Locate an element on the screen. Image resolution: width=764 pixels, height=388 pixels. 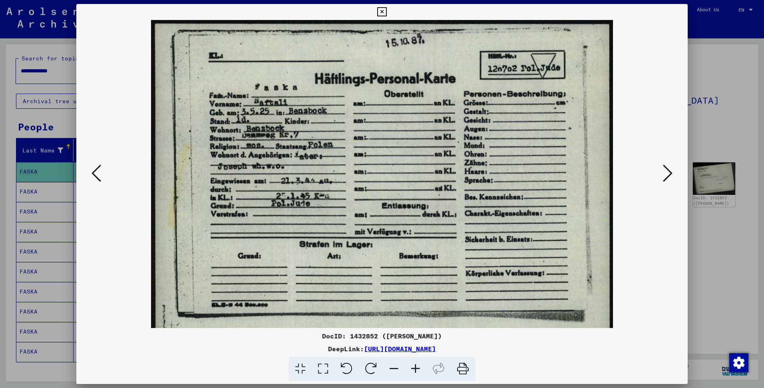
div: DeepLink: is located at coordinates (382, 349).